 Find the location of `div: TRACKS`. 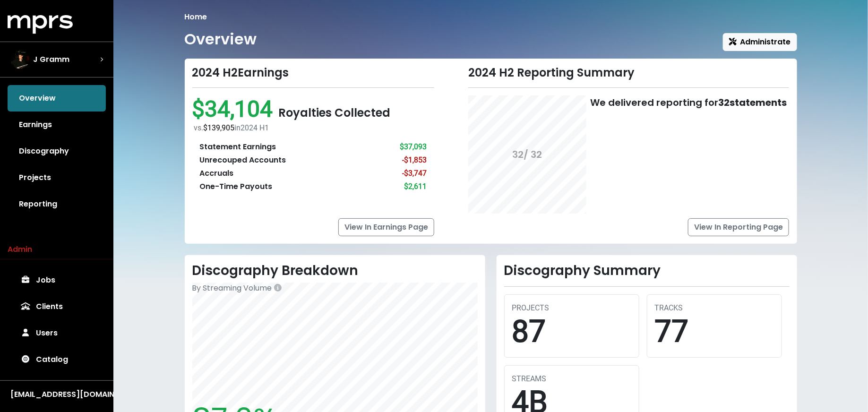

div: TRACKS is located at coordinates (715, 308).